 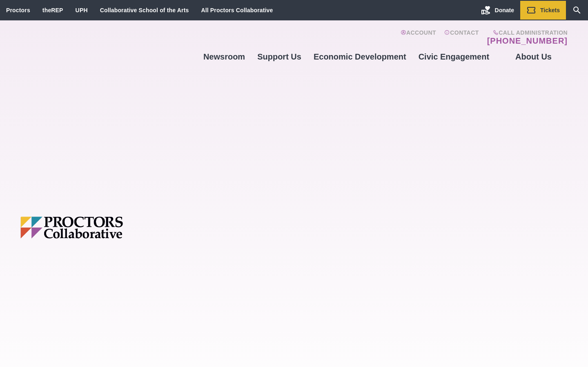 What do you see at coordinates (82, 10) in the screenshot?
I see `a: UPH` at bounding box center [82, 10].